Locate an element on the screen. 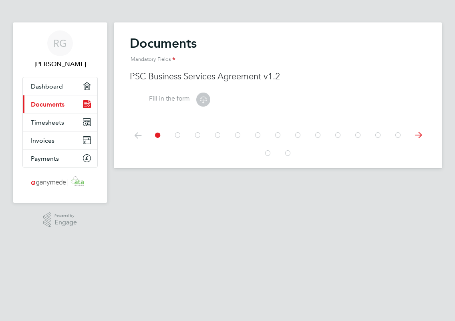 The height and width of the screenshot is (321, 455). a: Timesheets is located at coordinates (60, 122).